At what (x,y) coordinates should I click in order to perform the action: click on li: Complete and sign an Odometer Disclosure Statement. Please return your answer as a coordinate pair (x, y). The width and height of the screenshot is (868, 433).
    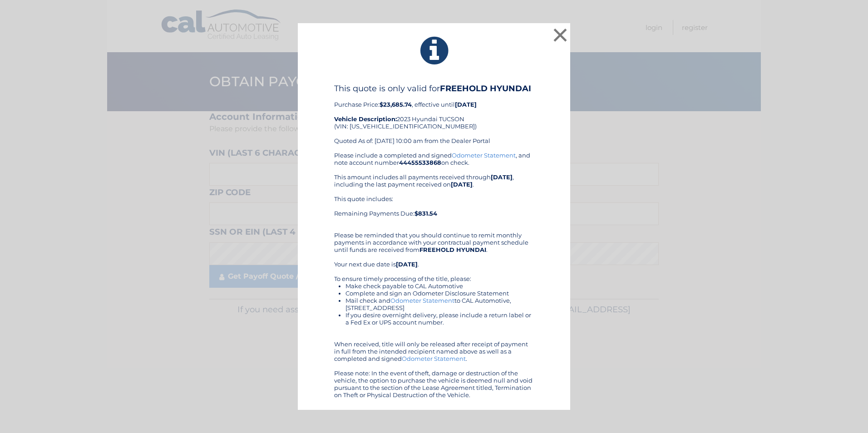
    Looking at the image, I should click on (439, 293).